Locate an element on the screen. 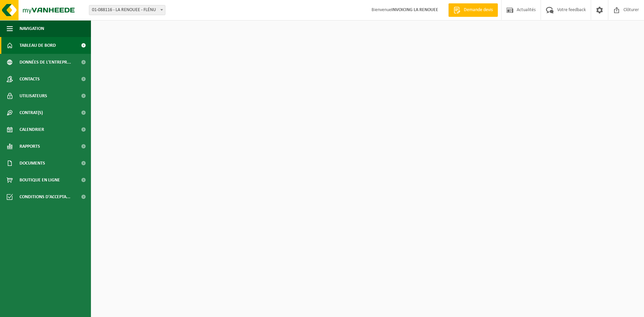  span: Documents is located at coordinates (32, 163).